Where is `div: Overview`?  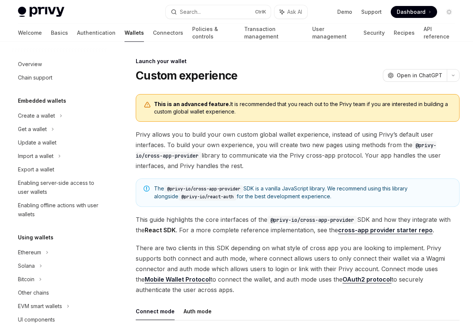
div: Overview is located at coordinates (30, 64).